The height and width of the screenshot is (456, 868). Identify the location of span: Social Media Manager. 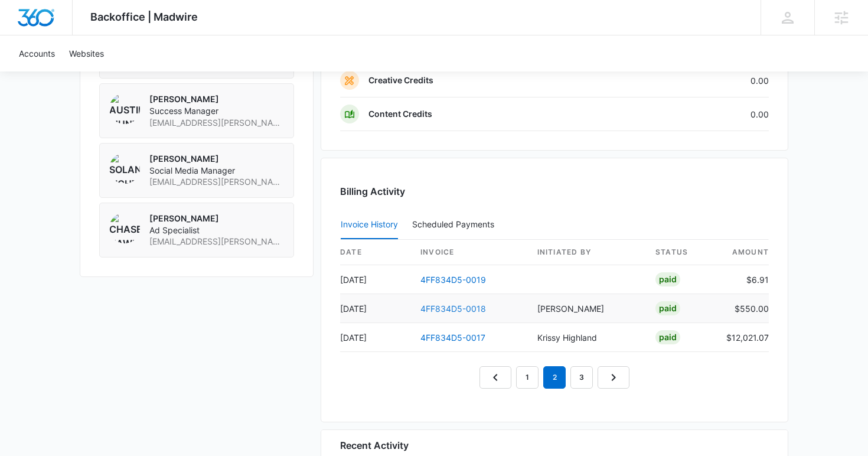
(217, 171).